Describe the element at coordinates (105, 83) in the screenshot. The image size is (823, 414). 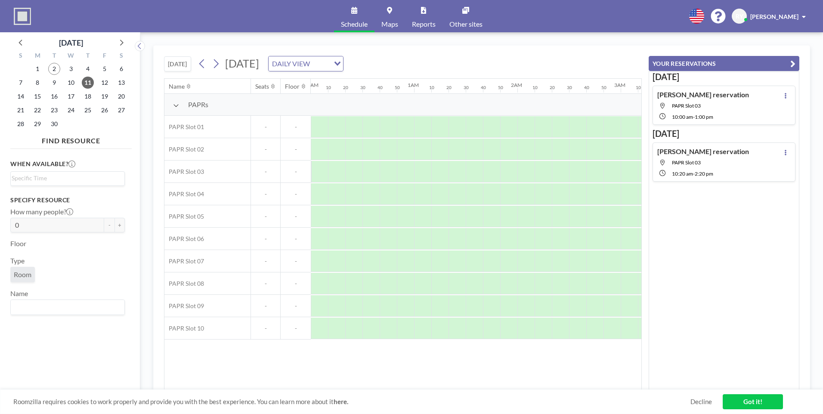
I see `span: Friday, September 12, 2025` at that location.